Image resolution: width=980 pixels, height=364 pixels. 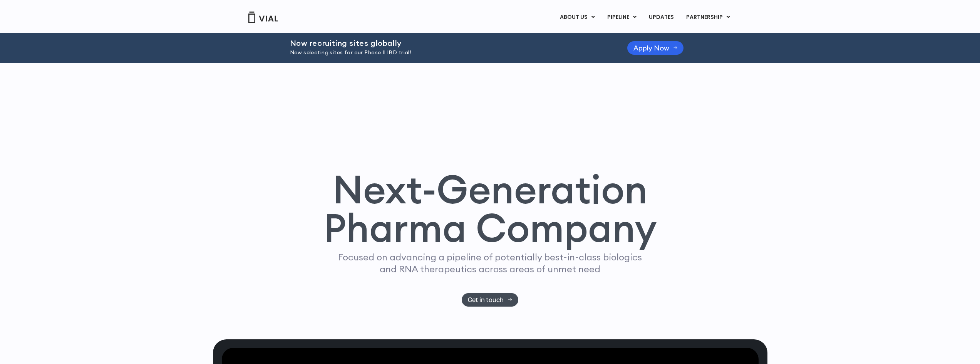 I want to click on a: Get in touch, so click(x=490, y=300).